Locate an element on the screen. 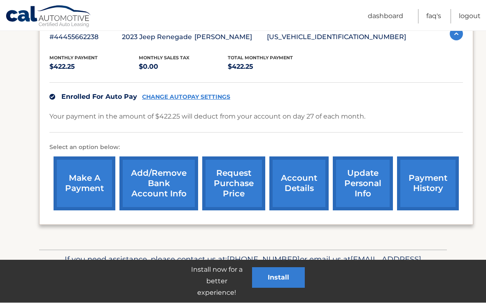  p: Select an option below: is located at coordinates (256, 148).